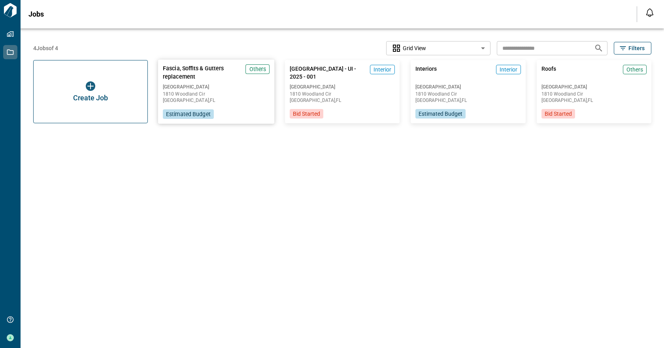  Describe the element at coordinates (202, 72) in the screenshot. I see `span: Fascia, Soffits & Gutters replacement` at that location.